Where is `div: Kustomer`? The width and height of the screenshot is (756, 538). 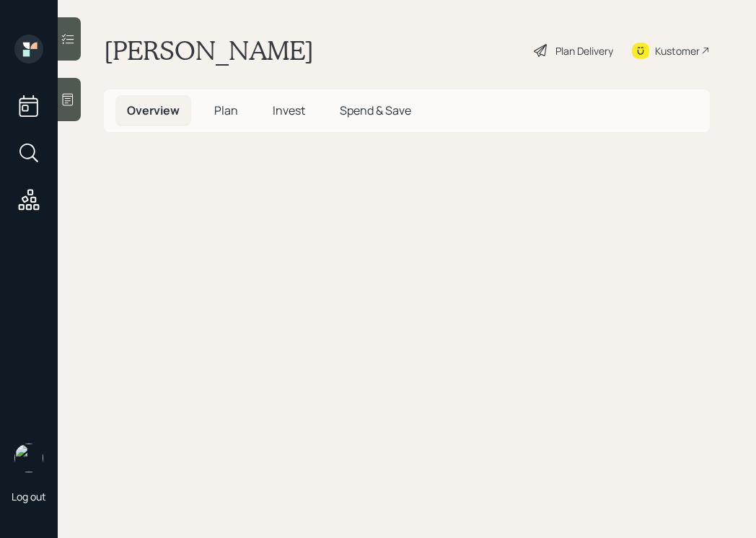 div: Kustomer is located at coordinates (677, 50).